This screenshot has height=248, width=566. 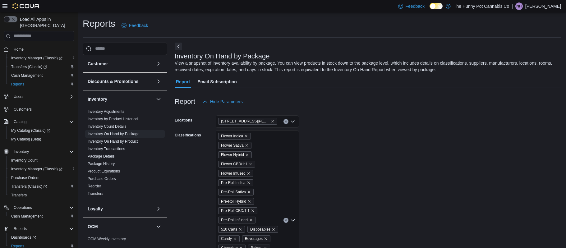 What do you see at coordinates (233, 183) in the screenshot?
I see `span: Pre-Roll Indica` at bounding box center [233, 183].